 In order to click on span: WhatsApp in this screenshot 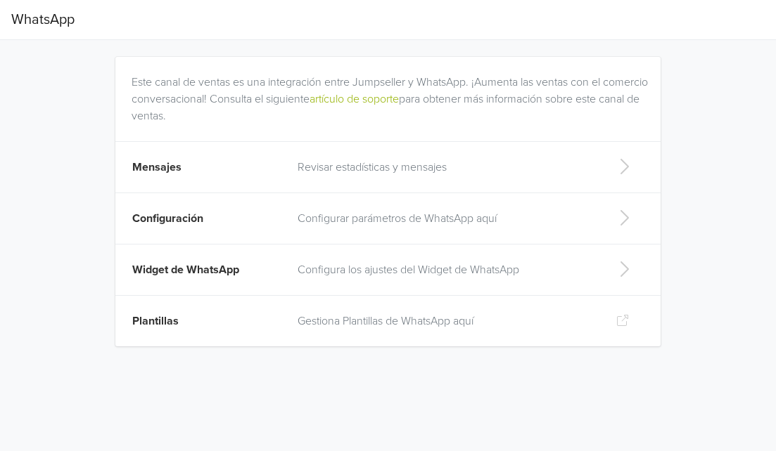, I will do `click(43, 20)`.